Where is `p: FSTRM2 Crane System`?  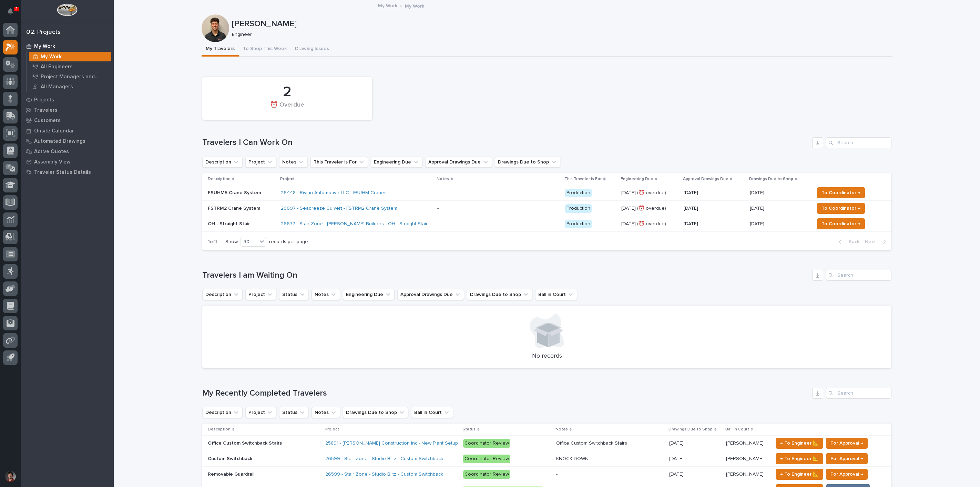
p: FSTRM2 Crane System is located at coordinates (241, 208).